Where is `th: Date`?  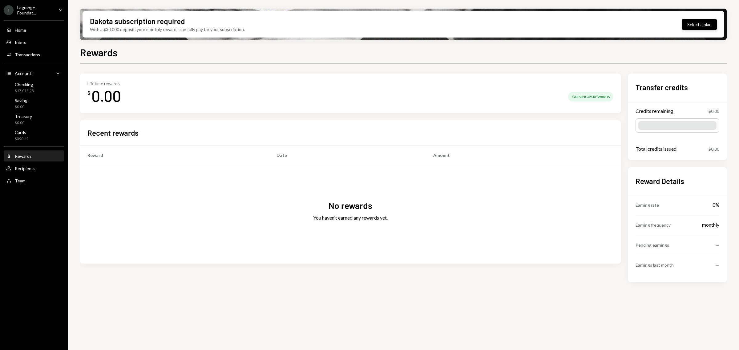 th: Date is located at coordinates (347, 155).